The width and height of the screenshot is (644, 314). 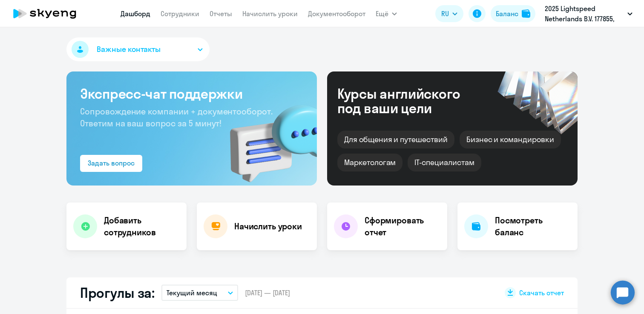 I want to click on h2: Прогулы за:, so click(x=117, y=293).